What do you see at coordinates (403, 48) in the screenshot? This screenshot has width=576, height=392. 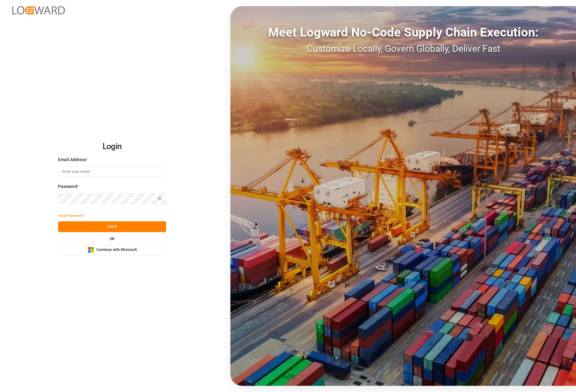 I see `div: Customize Locally, Govern Globally, Deliver Fast` at bounding box center [403, 48].